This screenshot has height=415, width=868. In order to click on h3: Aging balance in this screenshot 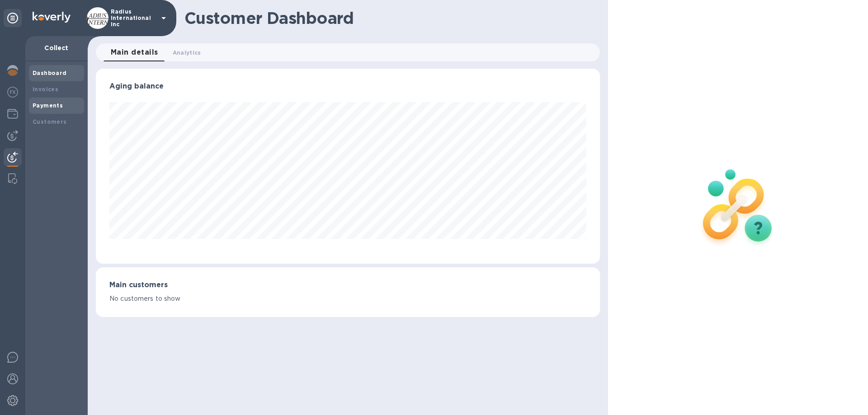, I will do `click(348, 86)`.